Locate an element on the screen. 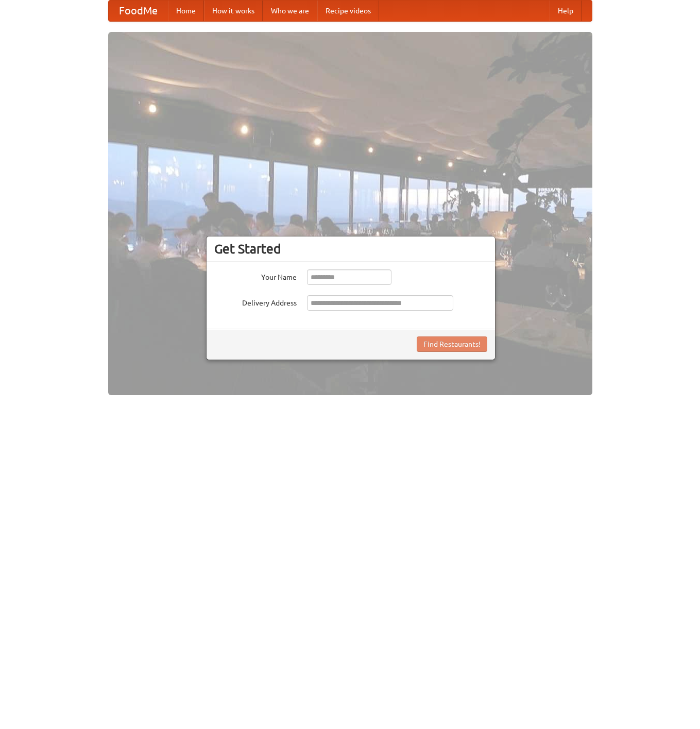  a: Who we are is located at coordinates (290, 11).